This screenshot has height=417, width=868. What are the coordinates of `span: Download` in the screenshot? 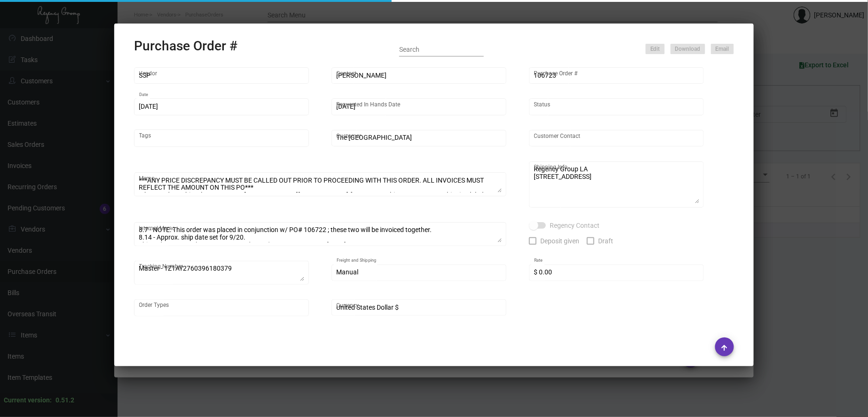 It's located at (688, 49).